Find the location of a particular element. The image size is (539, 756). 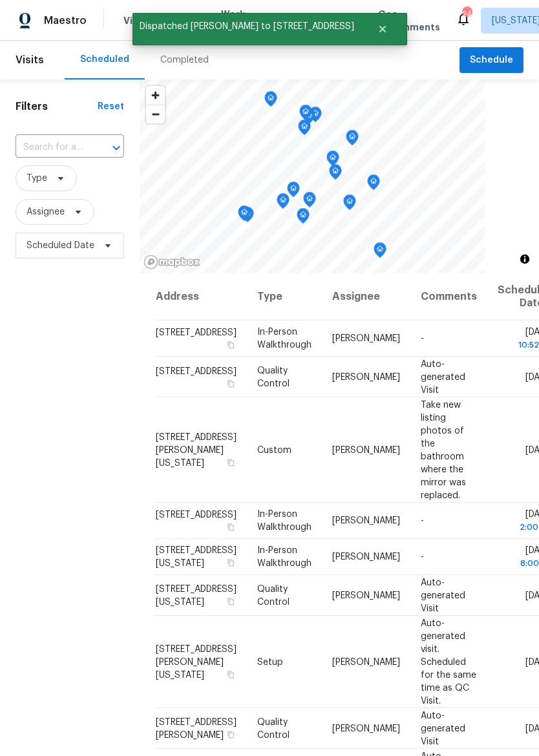

button: Zoom out is located at coordinates (155, 113).